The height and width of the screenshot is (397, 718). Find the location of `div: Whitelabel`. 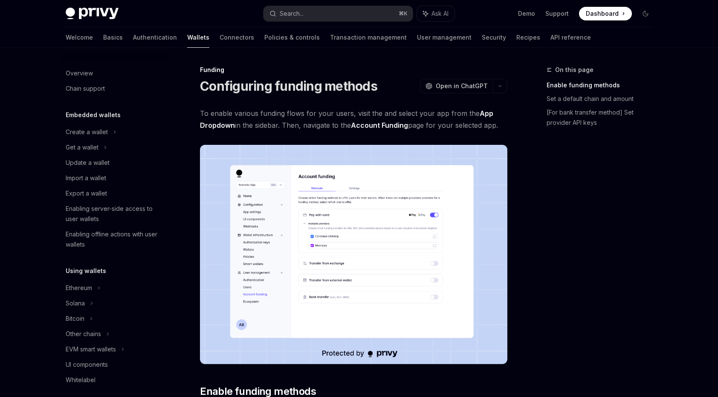

div: Whitelabel is located at coordinates (81, 380).